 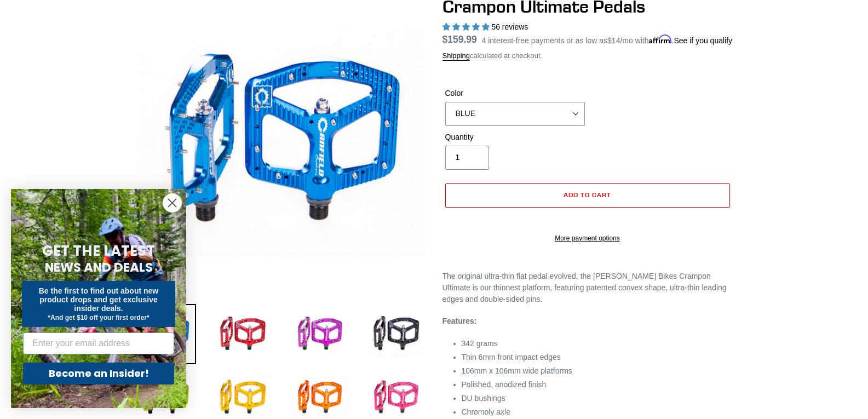 What do you see at coordinates (597, 343) in the screenshot?
I see `li: 342 grams` at bounding box center [597, 343].